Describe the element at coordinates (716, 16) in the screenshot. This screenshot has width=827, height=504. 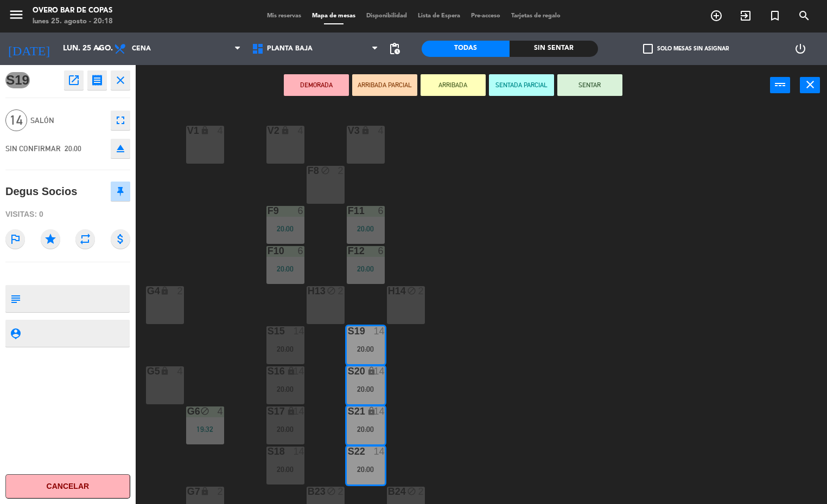
I see `i: add_circle_outline` at that location.